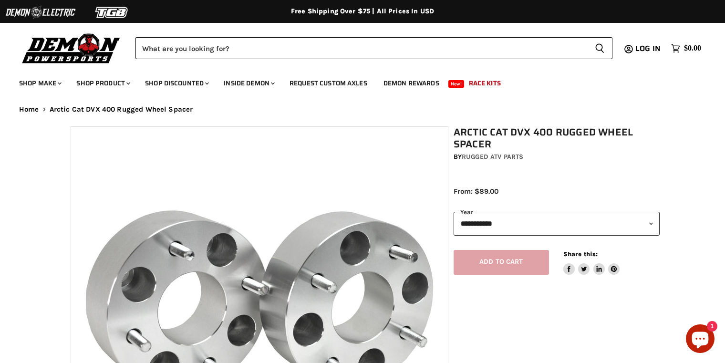 The width and height of the screenshot is (725, 363). I want to click on img: Demon Electric Logo 2, so click(41, 12).